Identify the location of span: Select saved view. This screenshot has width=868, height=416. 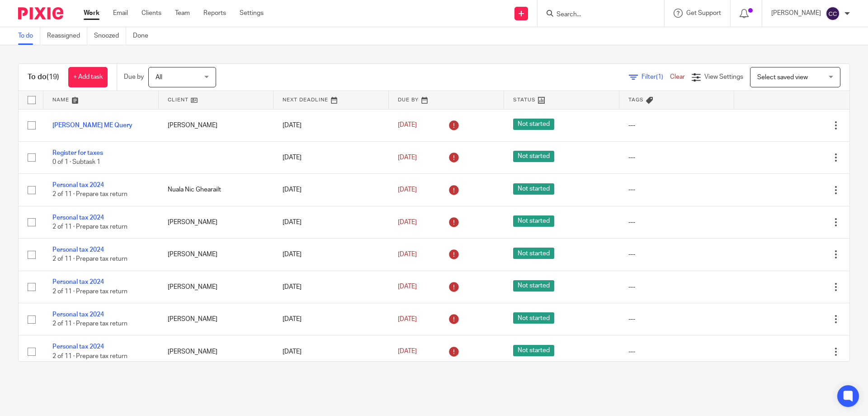
(783, 77).